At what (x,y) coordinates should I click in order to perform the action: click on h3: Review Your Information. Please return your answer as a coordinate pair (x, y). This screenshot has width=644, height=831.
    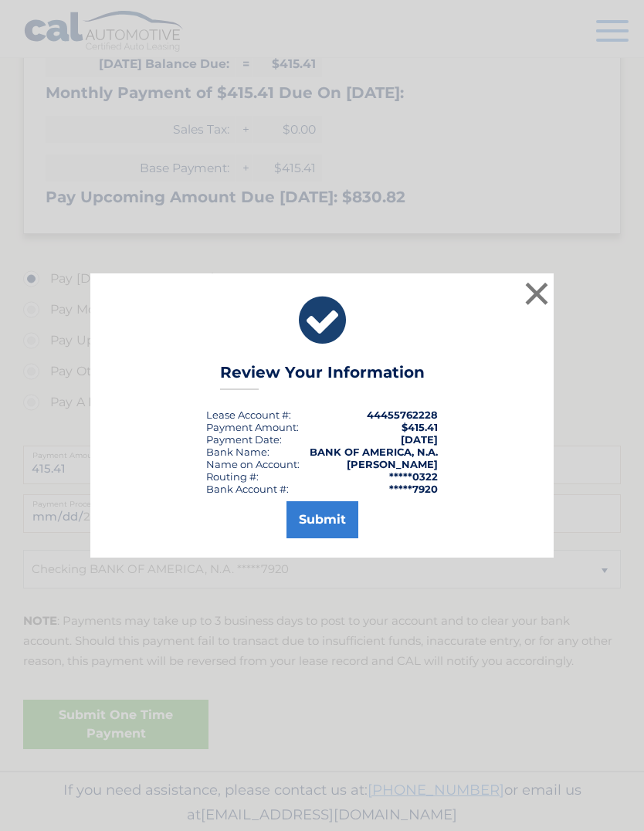
    Looking at the image, I should click on (322, 376).